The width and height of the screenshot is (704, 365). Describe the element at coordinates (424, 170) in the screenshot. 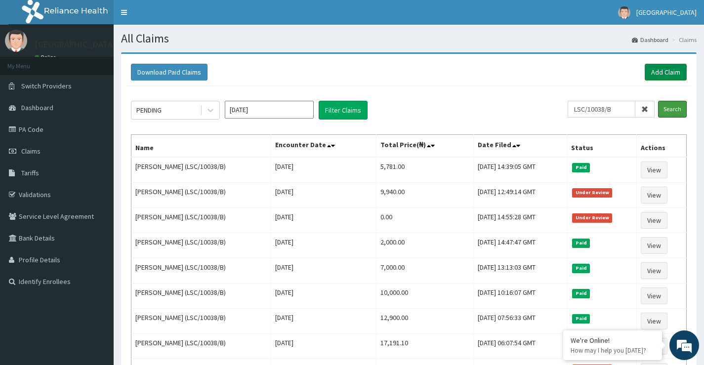

I see `td: 5,781.00` at that location.